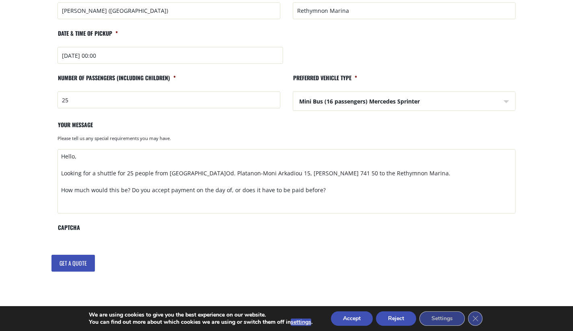  What do you see at coordinates (286, 141) in the screenshot?
I see `div: Please tell us any special requirements you may have.` at bounding box center [286, 141].